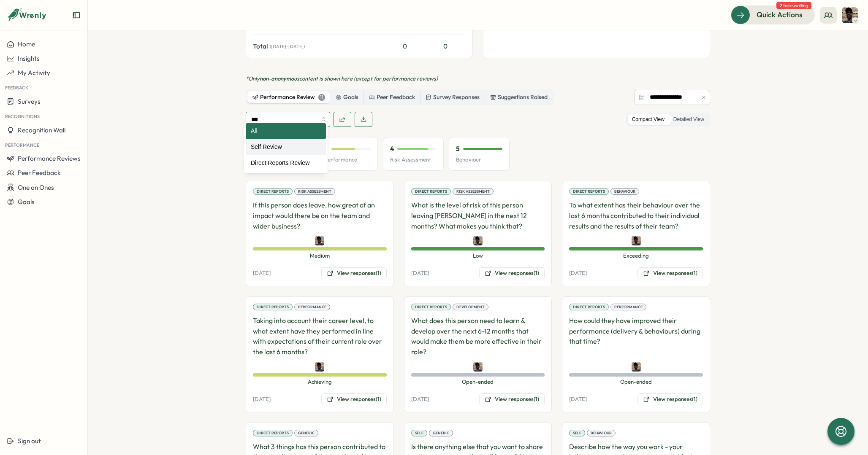 The height and width of the screenshot is (455, 868). I want to click on div: Suggestions Raised, so click(519, 97).